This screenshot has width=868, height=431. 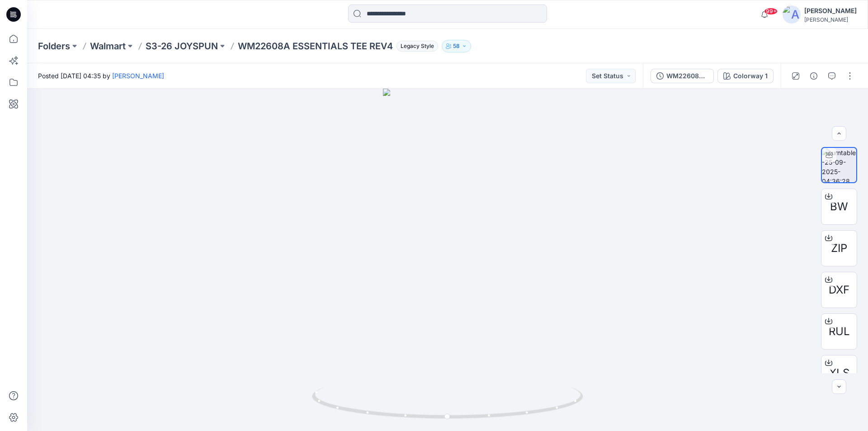 I want to click on button: Legacy Style, so click(x=415, y=46).